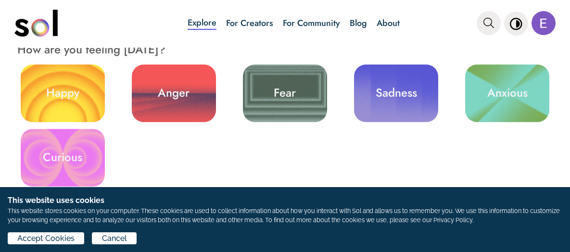  What do you see at coordinates (46, 238) in the screenshot?
I see `button: Accept Cookies` at bounding box center [46, 238].